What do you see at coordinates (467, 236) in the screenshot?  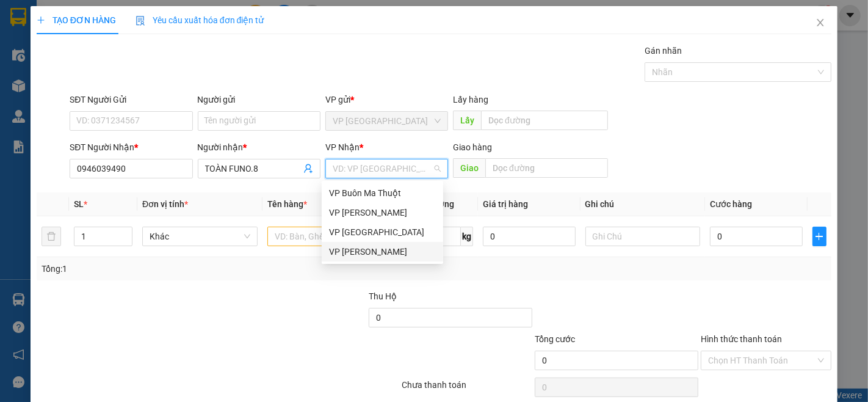 I see `span: kg` at bounding box center [467, 236].